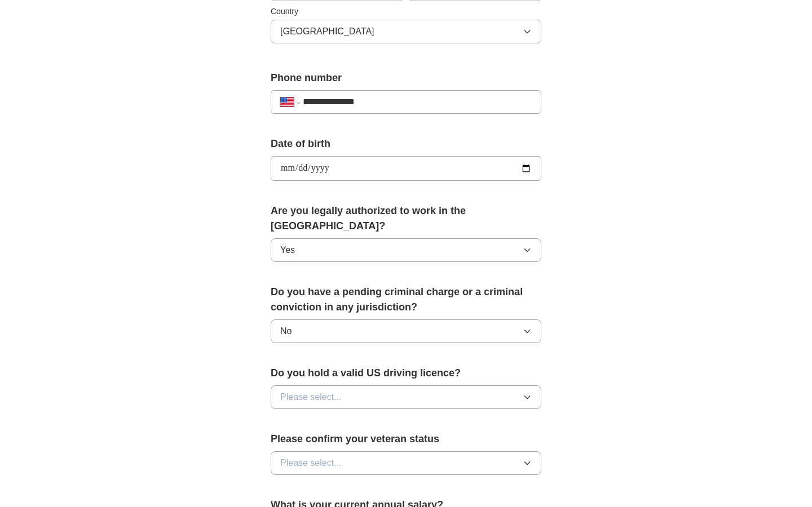 The width and height of the screenshot is (812, 507). I want to click on label: Phone number, so click(406, 78).